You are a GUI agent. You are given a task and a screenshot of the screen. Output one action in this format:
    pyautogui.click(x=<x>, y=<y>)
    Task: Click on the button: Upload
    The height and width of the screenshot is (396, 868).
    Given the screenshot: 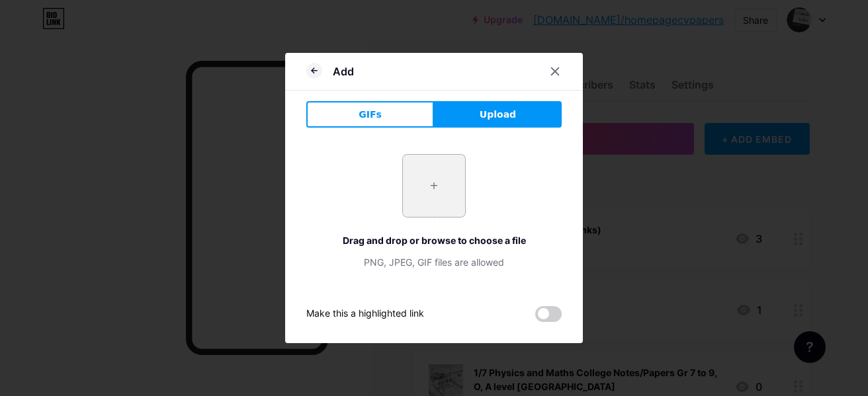 What is the action you would take?
    pyautogui.click(x=498, y=115)
    